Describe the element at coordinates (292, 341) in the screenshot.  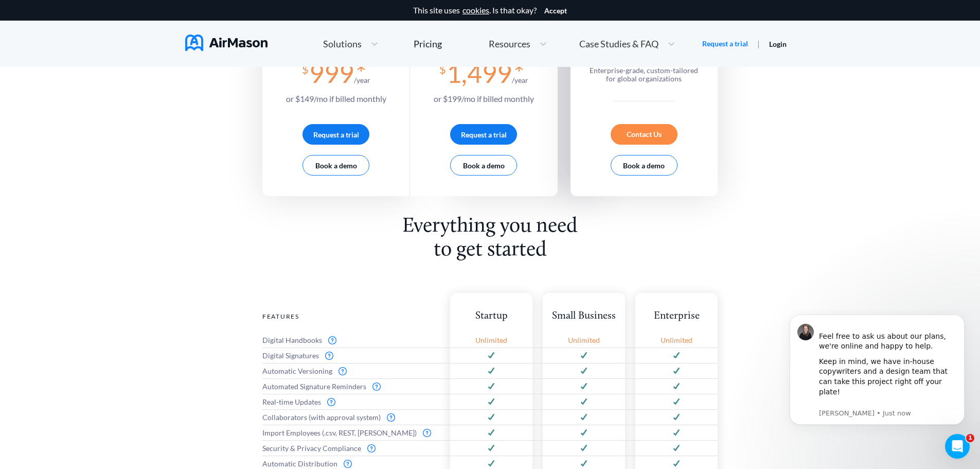
I see `span: Digital Handbooks` at that location.